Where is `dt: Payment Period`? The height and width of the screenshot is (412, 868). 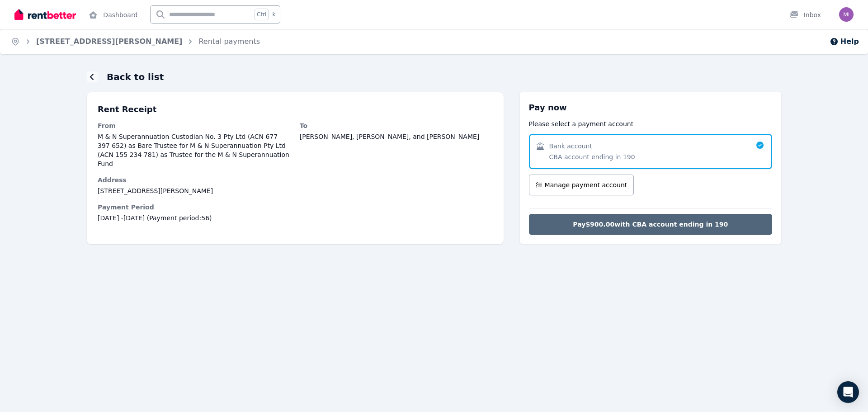
dt: Payment Period is located at coordinates (295, 207).